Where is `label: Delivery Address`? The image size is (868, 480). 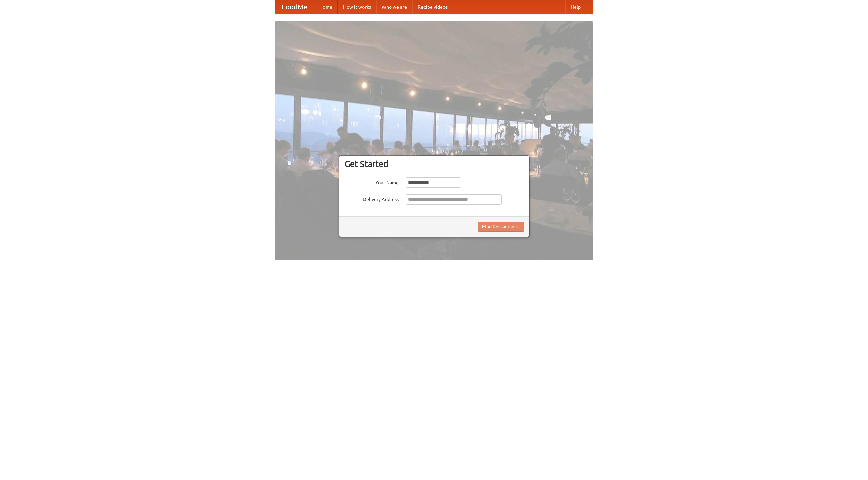
label: Delivery Address is located at coordinates (372, 198).